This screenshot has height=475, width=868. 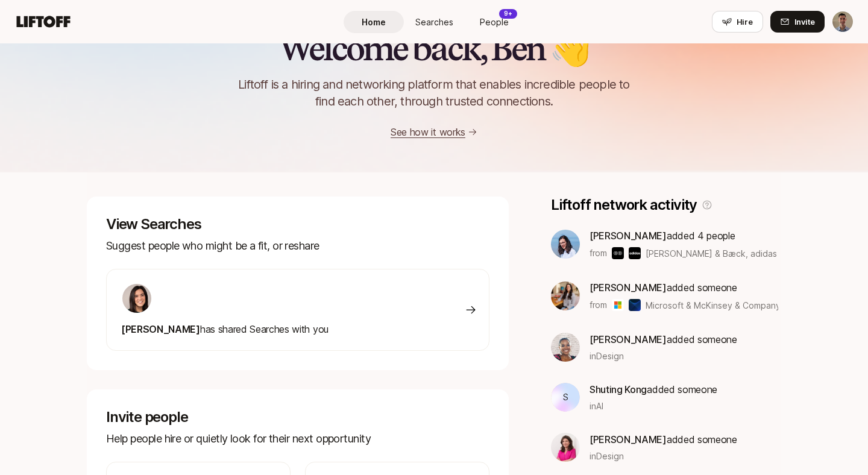 I want to click on p: Invite people, so click(x=297, y=417).